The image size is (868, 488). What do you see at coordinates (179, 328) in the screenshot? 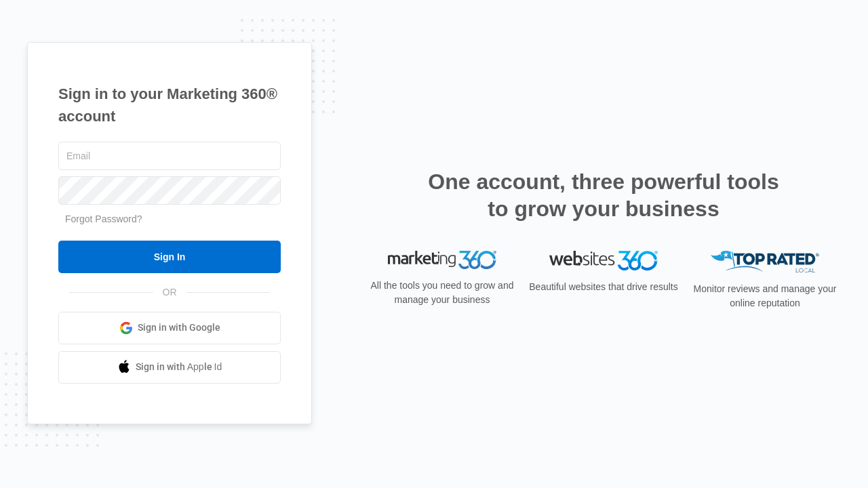
I see `span: Sign in with Google` at bounding box center [179, 328].